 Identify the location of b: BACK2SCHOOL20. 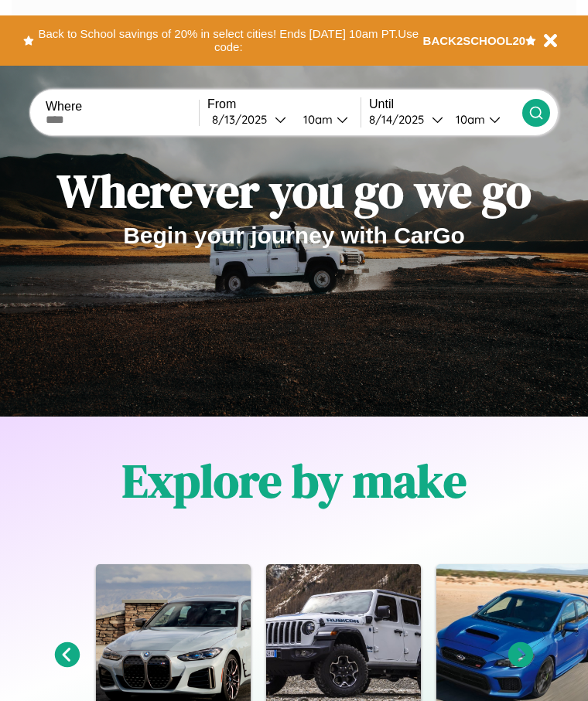
(474, 40).